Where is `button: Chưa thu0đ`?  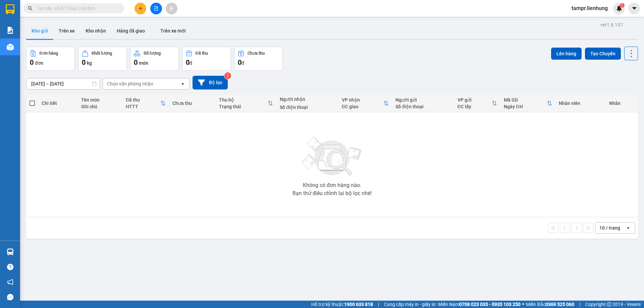
button: Chưa thu0đ is located at coordinates (258, 59).